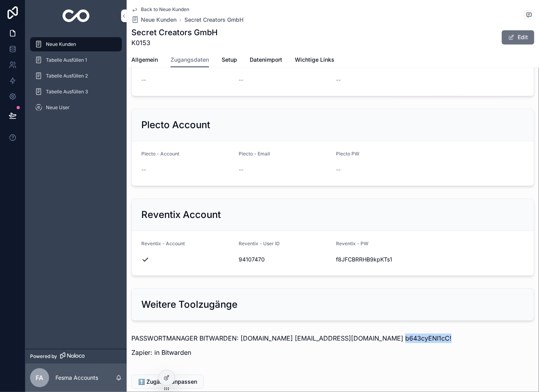 Image resolution: width=539 pixels, height=392 pixels. Describe the element at coordinates (284, 259) in the screenshot. I see `span: 94107470` at that location.